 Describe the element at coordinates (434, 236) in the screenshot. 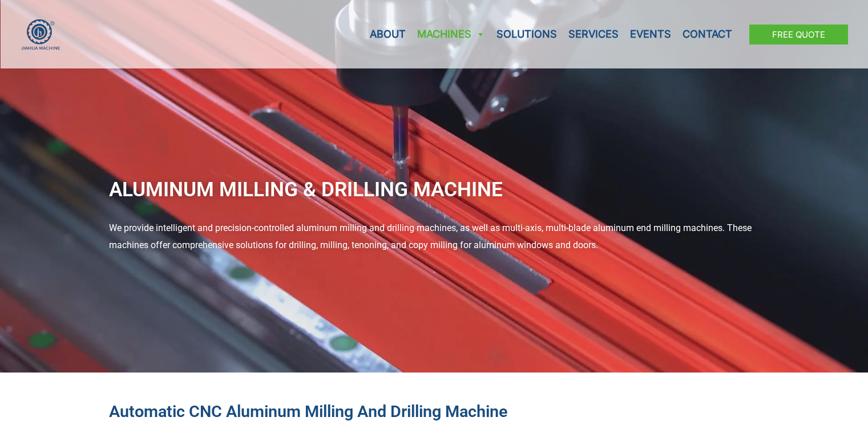

I see `p: We provide intelligent and precision-controlled aluminum milling and drilling machines, as well a...` at that location.